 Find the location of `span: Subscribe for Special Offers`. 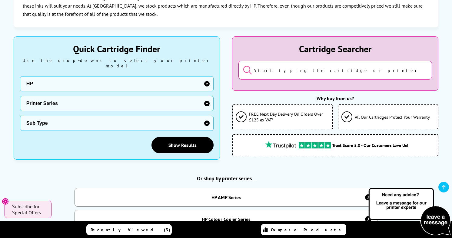

span: Subscribe for Special Offers is located at coordinates (29, 209).